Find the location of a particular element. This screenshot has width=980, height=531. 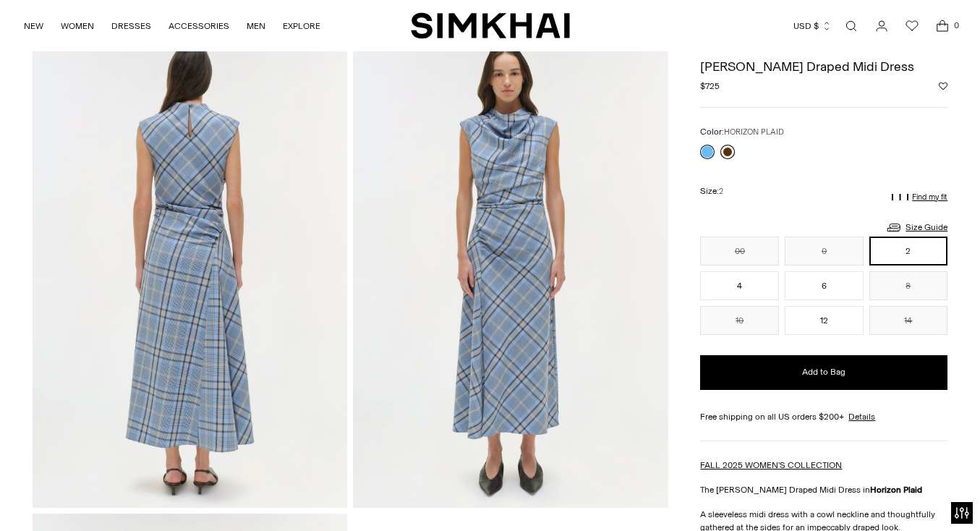

a: WOMEN is located at coordinates (77, 26).